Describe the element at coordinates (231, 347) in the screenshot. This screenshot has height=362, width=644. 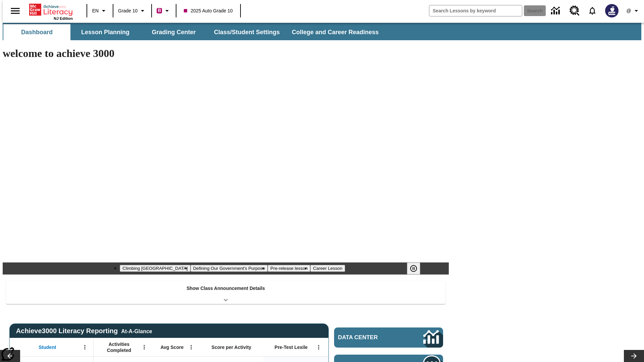
I see `span: Score per Activity` at that location.